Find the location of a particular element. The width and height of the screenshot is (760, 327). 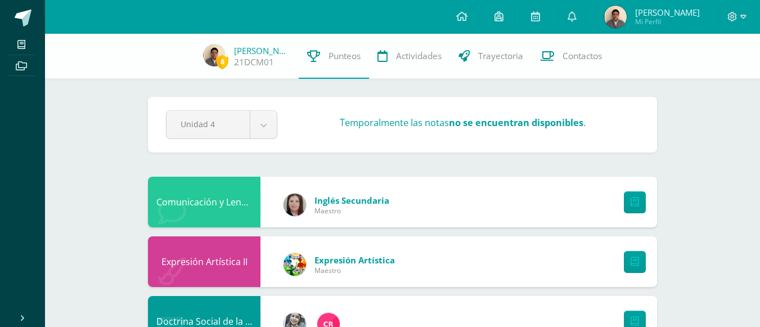

span: Expresión Artística is located at coordinates (354, 260).